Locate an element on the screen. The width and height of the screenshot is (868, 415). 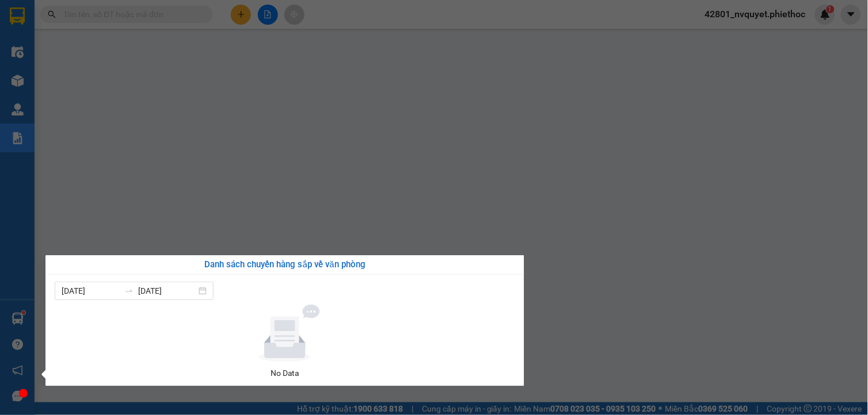
input: Đến ngày is located at coordinates (167, 291).